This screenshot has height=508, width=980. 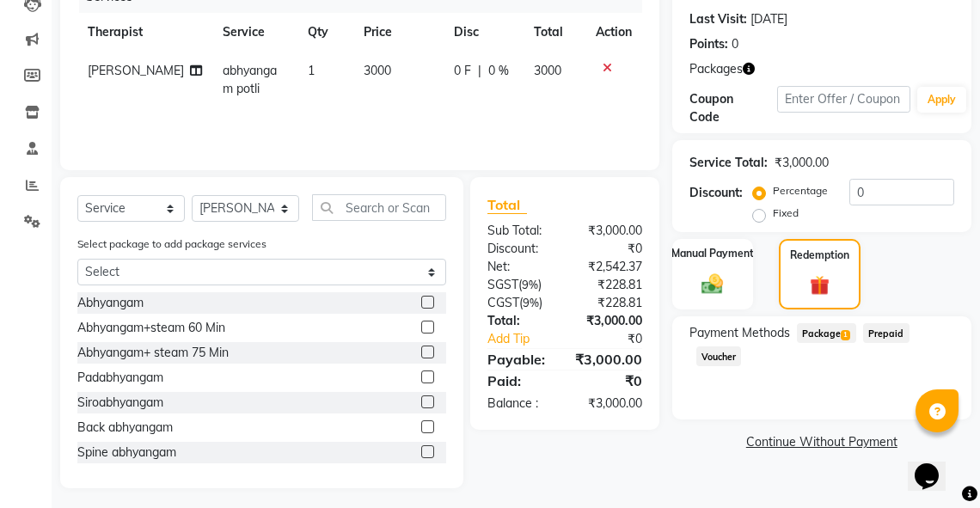 What do you see at coordinates (734, 108) in the screenshot?
I see `div: Coupon Code` at bounding box center [734, 108].